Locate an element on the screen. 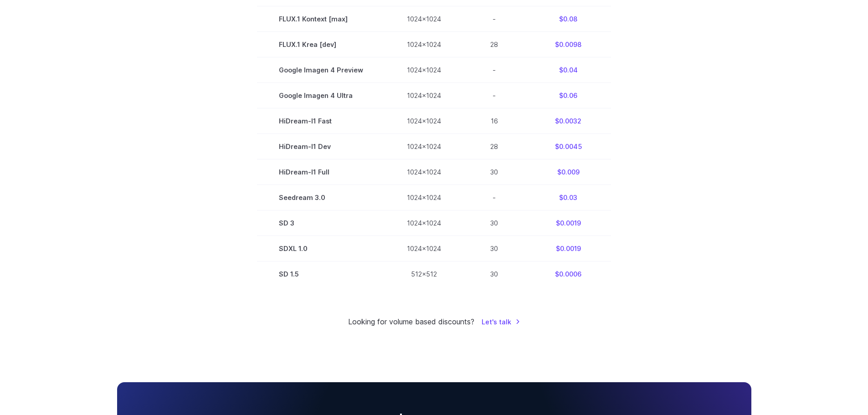 Image resolution: width=868 pixels, height=415 pixels. td: $0.009 is located at coordinates (568, 172).